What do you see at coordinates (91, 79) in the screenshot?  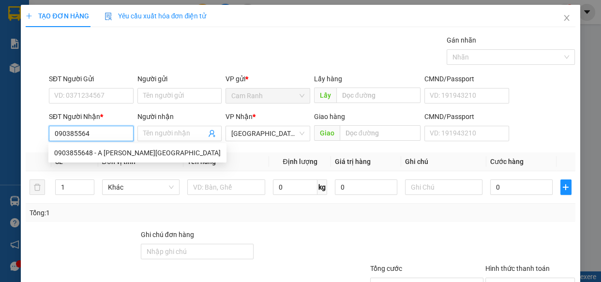 I see `div: SĐT Người Gửi` at bounding box center [91, 79].